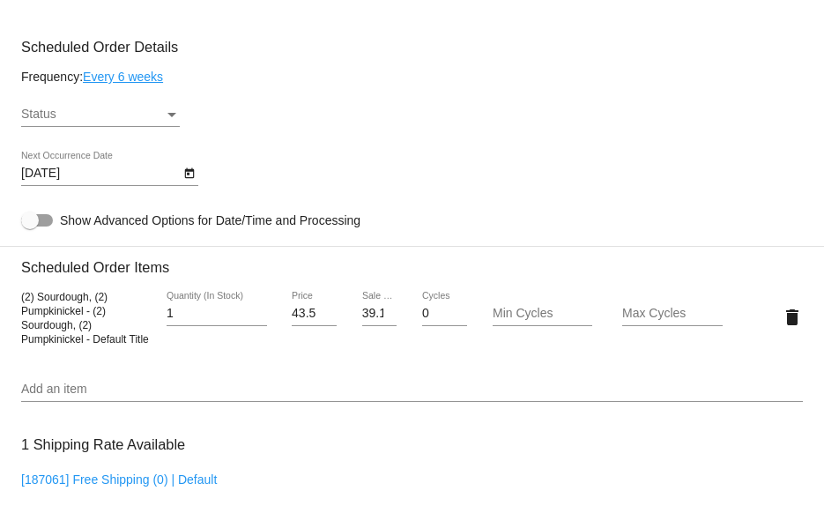 This screenshot has width=824, height=513. Describe the element at coordinates (444, 314) in the screenshot. I see `input: Cycles` at that location.